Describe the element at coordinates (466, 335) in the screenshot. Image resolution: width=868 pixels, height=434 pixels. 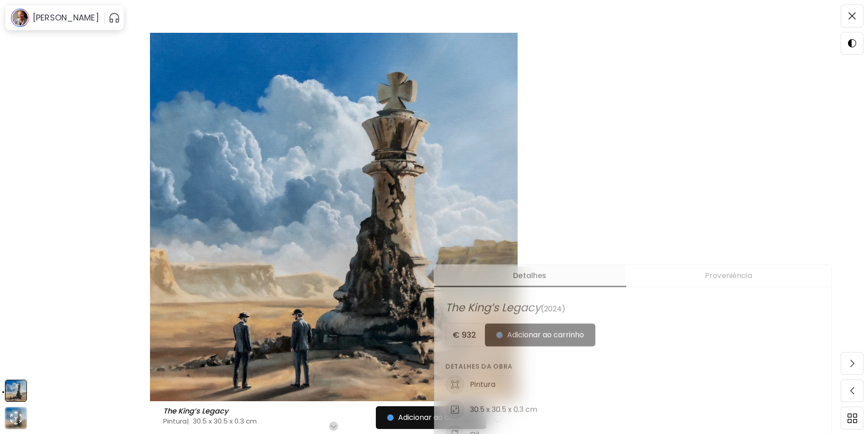
I see `h5: € 932` at that location.